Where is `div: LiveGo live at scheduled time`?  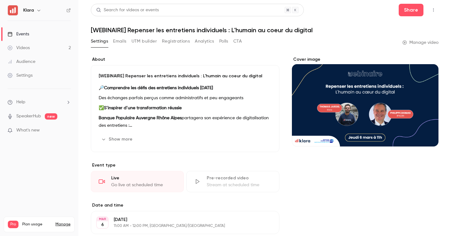 div: LiveGo live at scheduled time is located at coordinates (137, 182).